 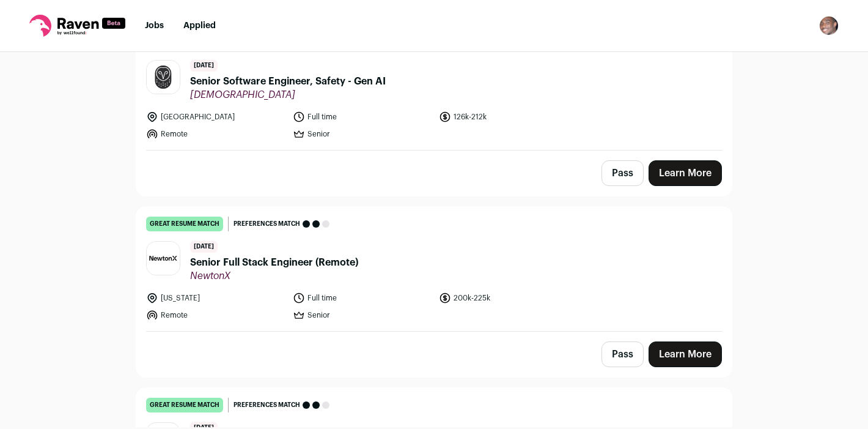 I want to click on li: 126k-212k, so click(x=509, y=117).